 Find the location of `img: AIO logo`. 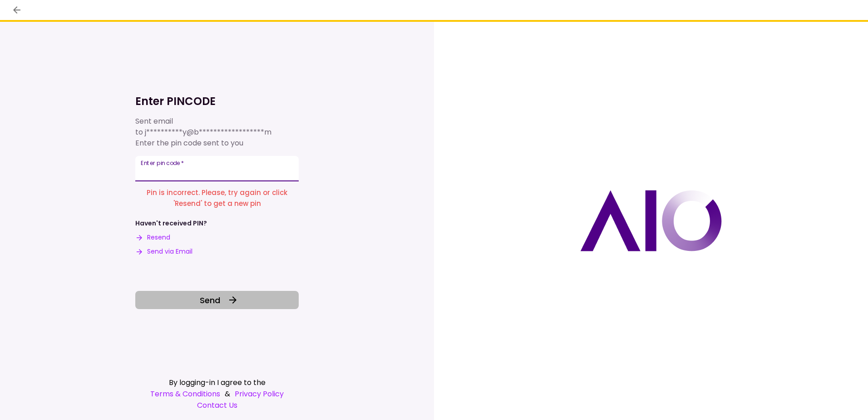

img: AIO logo is located at coordinates (651, 220).